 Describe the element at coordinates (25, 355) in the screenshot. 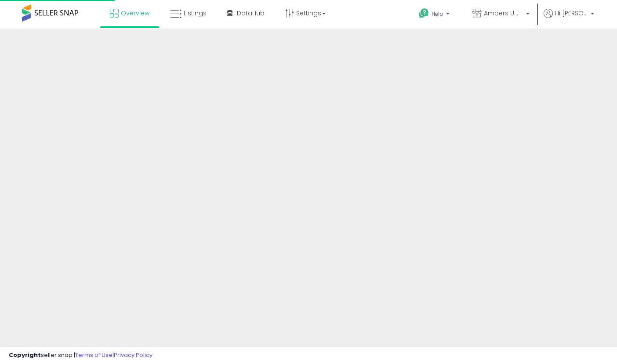

I see `strong: Copyright` at that location.